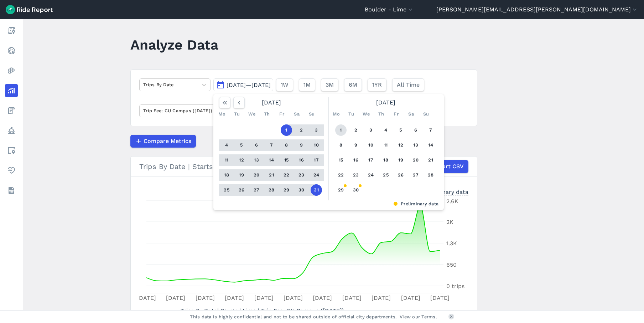 The image size is (644, 323). Describe the element at coordinates (302, 175) in the screenshot. I see `button: 23` at that location.